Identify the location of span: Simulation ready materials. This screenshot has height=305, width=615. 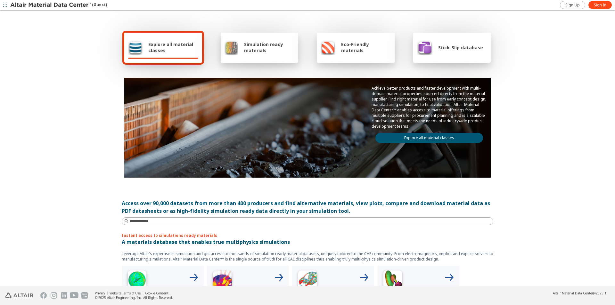
(269, 47).